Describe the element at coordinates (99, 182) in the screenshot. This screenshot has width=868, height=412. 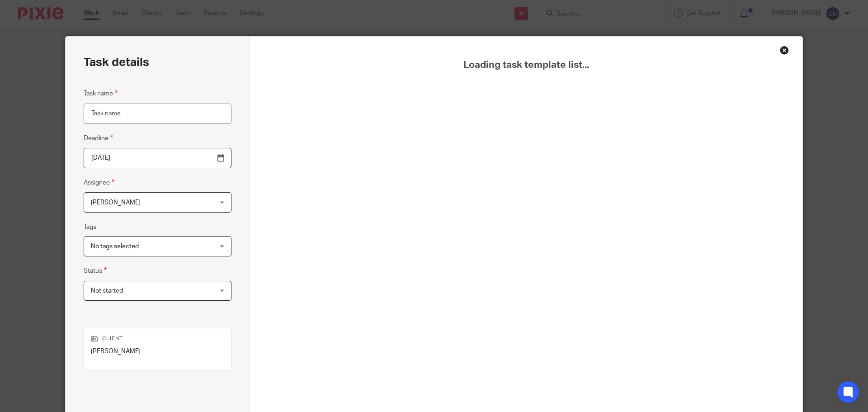
I see `label: Assignee` at that location.